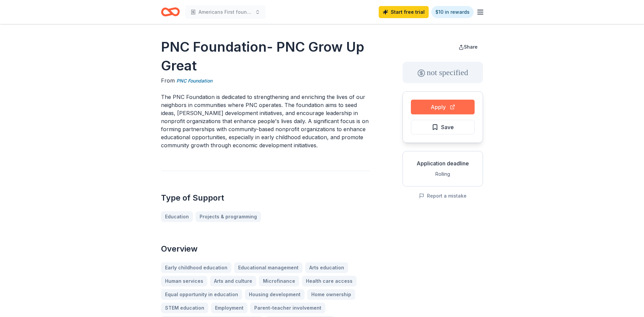 Image resolution: width=644 pixels, height=317 pixels. Describe the element at coordinates (177, 217) in the screenshot. I see `a: Education` at that location.